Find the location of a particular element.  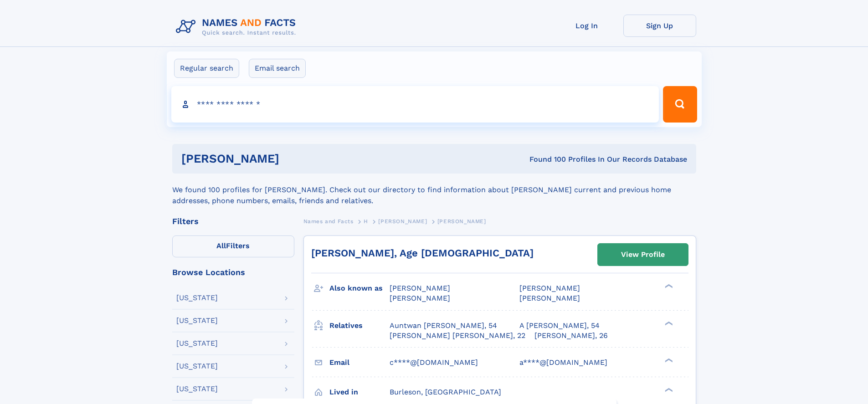

div: Filters is located at coordinates (233, 221).